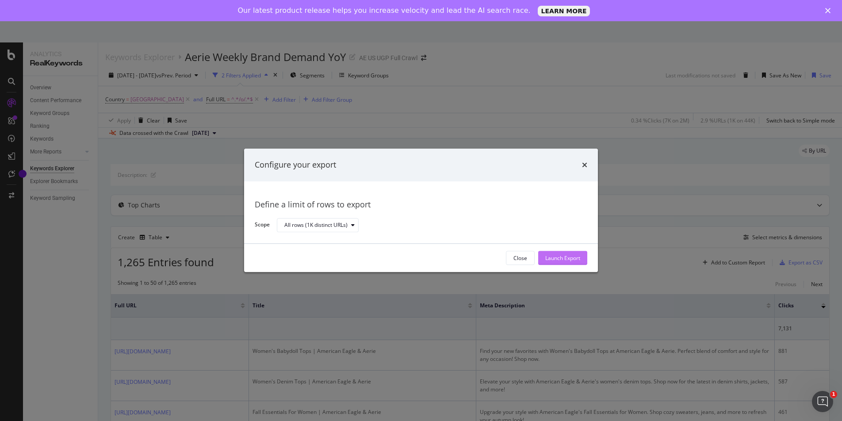 The height and width of the screenshot is (421, 842). What do you see at coordinates (563, 258) in the screenshot?
I see `div: Launch Export` at bounding box center [563, 258].